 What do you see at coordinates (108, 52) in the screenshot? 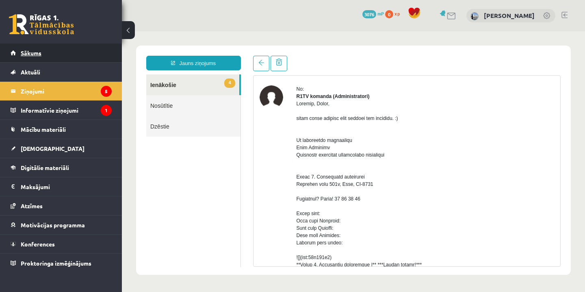
I see `span: 4` at bounding box center [108, 52].